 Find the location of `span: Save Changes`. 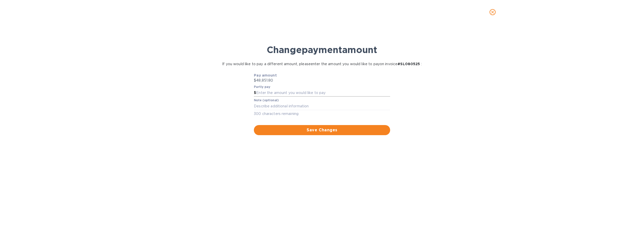

span: Save Changes is located at coordinates (322, 130).